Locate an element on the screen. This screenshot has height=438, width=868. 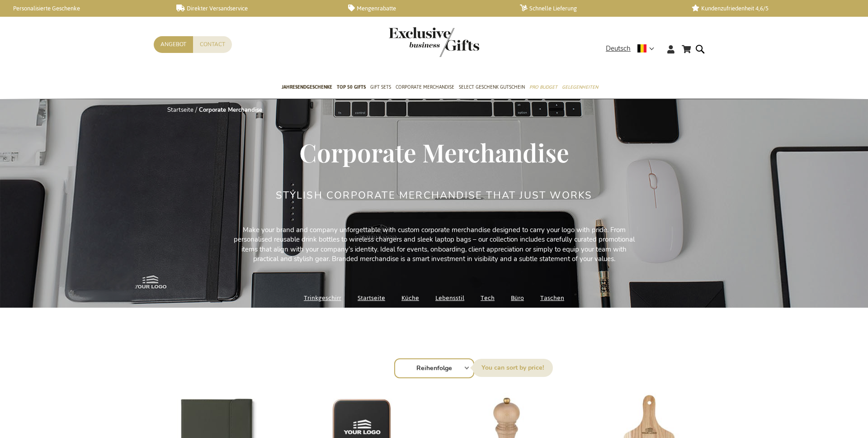
div: Deutsch is located at coordinates (633, 48).